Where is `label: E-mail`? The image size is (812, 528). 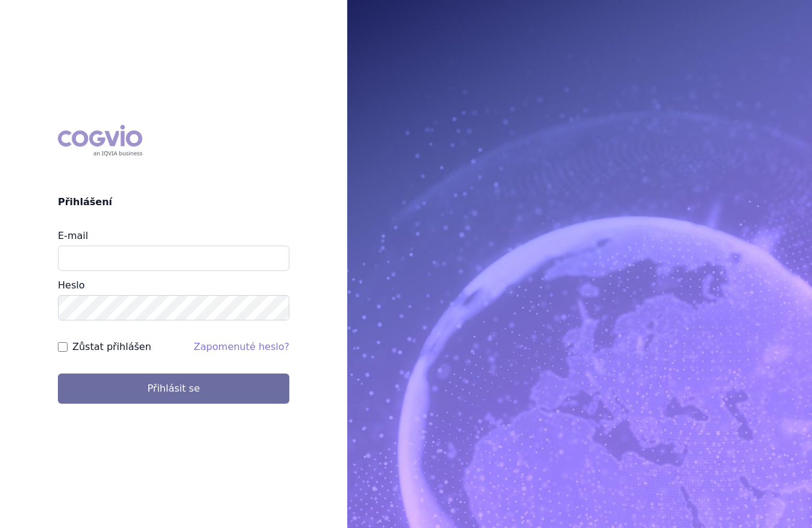 label: E-mail is located at coordinates (73, 235).